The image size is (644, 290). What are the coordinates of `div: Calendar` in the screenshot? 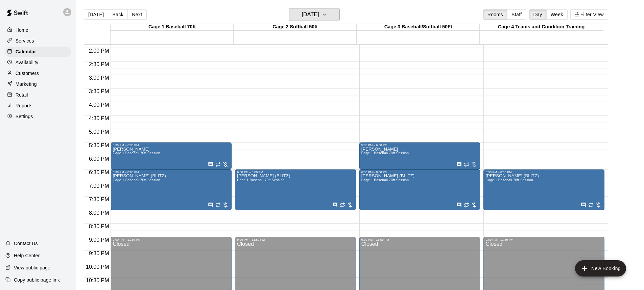 It's located at (38, 52).